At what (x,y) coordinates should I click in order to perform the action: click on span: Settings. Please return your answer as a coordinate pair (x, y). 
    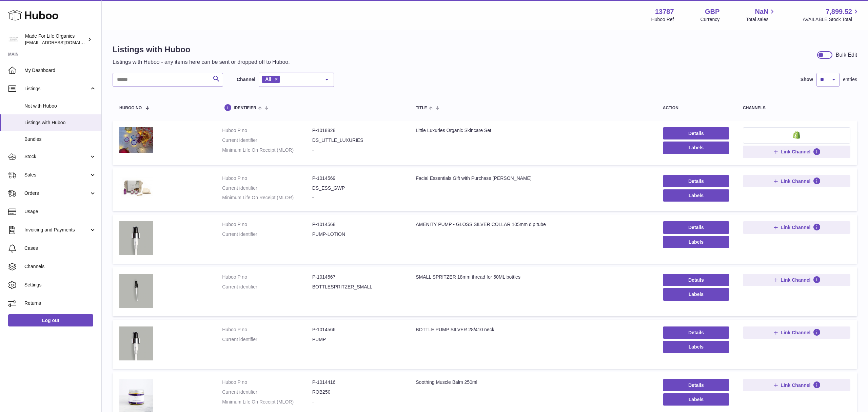
    Looking at the image, I should click on (60, 285).